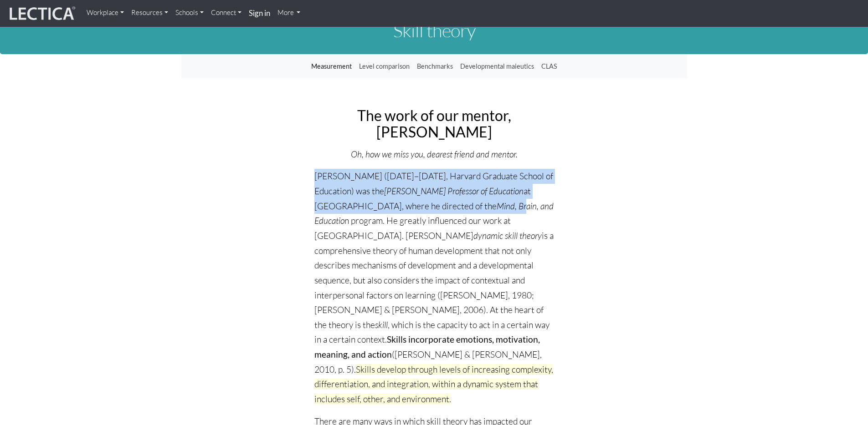 The height and width of the screenshot is (425, 868). I want to click on span: Skills develop through levels of increasing complexity, differentiation, and integration, within ..., so click(434, 384).